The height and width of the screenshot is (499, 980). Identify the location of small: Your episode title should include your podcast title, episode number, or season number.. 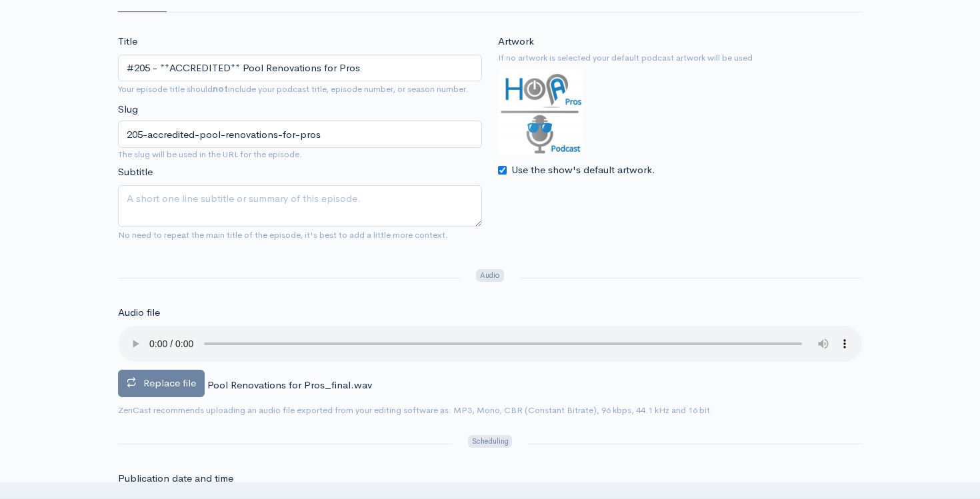
(294, 89).